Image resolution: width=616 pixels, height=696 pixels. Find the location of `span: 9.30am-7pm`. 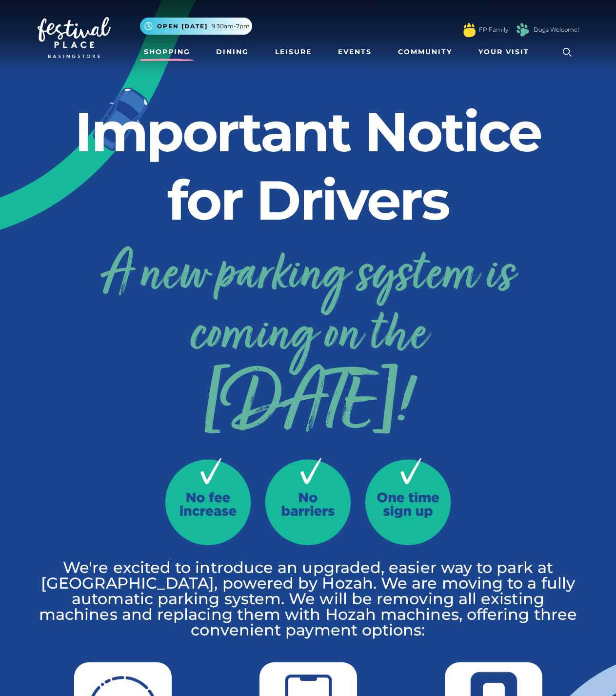

span: 9.30am-7pm is located at coordinates (231, 26).